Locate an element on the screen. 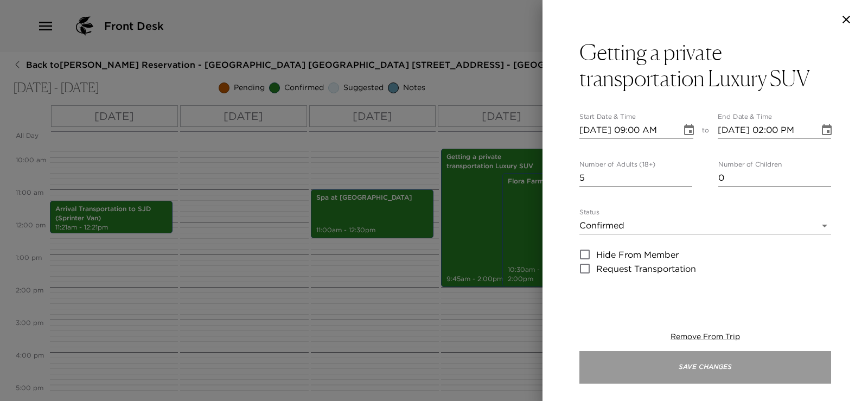 The image size is (868, 401). span: to is located at coordinates (706, 132).